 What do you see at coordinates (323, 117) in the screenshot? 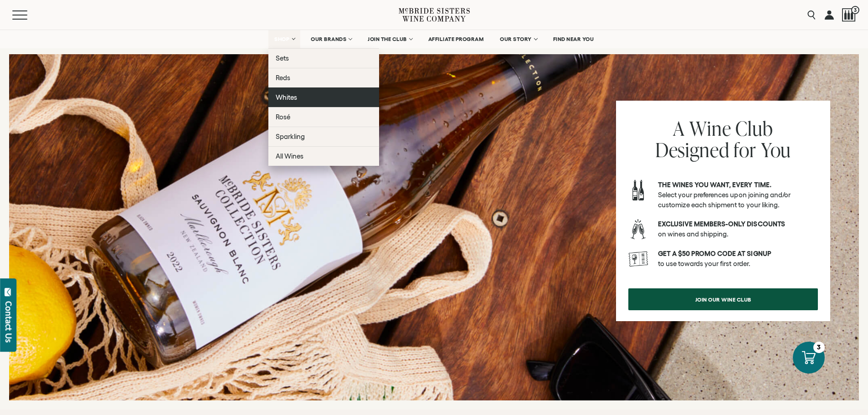
I see `a: Rosé` at bounding box center [323, 117].